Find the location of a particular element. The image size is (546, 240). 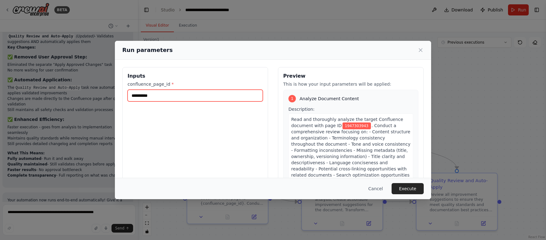

h3: Preview is located at coordinates (351, 76).